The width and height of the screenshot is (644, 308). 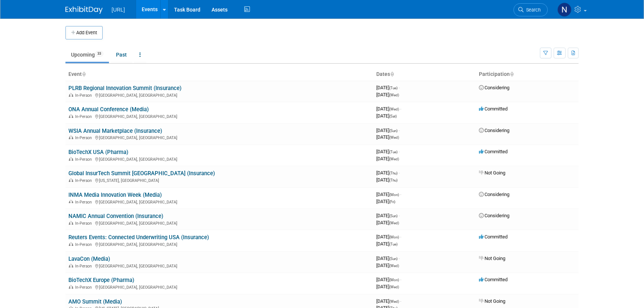 What do you see at coordinates (95, 302) in the screenshot?
I see `a: AMO Summit (Media)` at bounding box center [95, 302].